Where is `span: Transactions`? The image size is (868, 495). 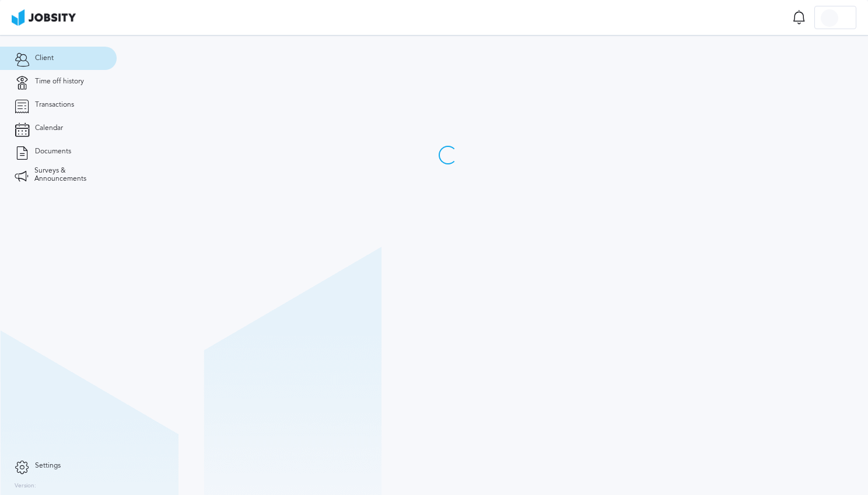 span: Transactions is located at coordinates (54, 105).